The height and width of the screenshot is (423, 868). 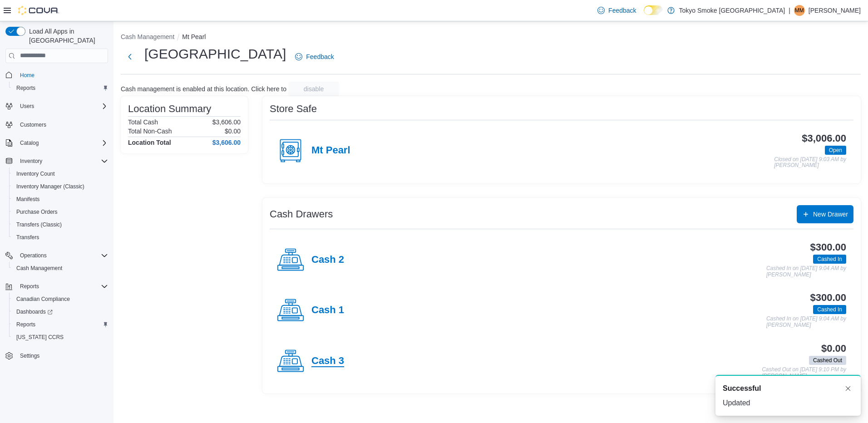 What do you see at coordinates (62, 143) in the screenshot?
I see `span: Catalog` at bounding box center [62, 143].